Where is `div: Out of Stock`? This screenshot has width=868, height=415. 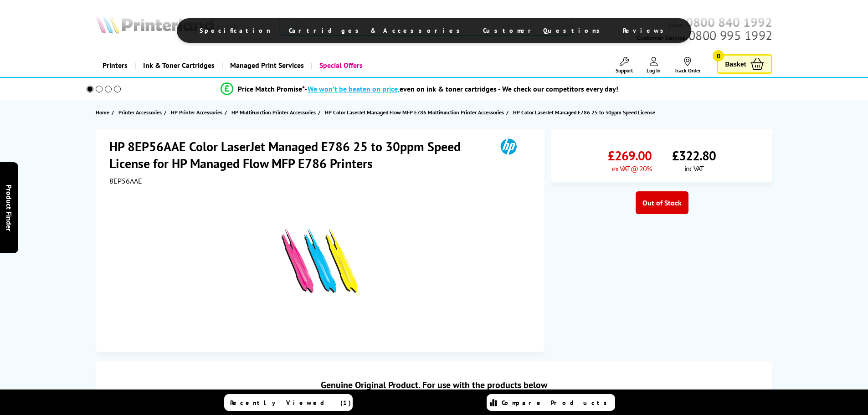 div: Out of Stock is located at coordinates (662, 203).